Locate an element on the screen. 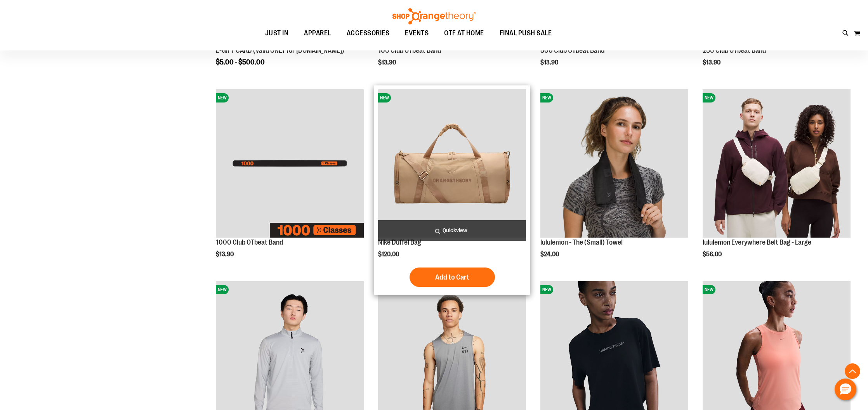  img: Nike Duffel Bag is located at coordinates (452, 163).